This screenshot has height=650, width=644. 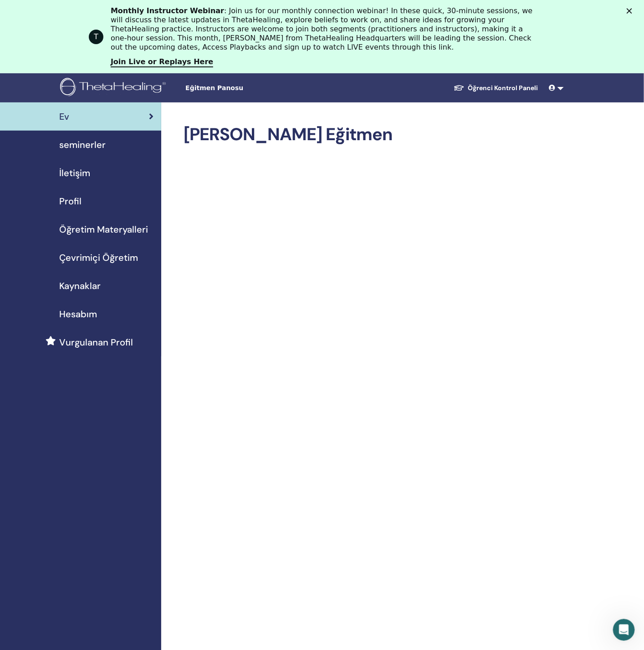 What do you see at coordinates (70, 202) in the screenshot?
I see `span: Profil` at bounding box center [70, 202].